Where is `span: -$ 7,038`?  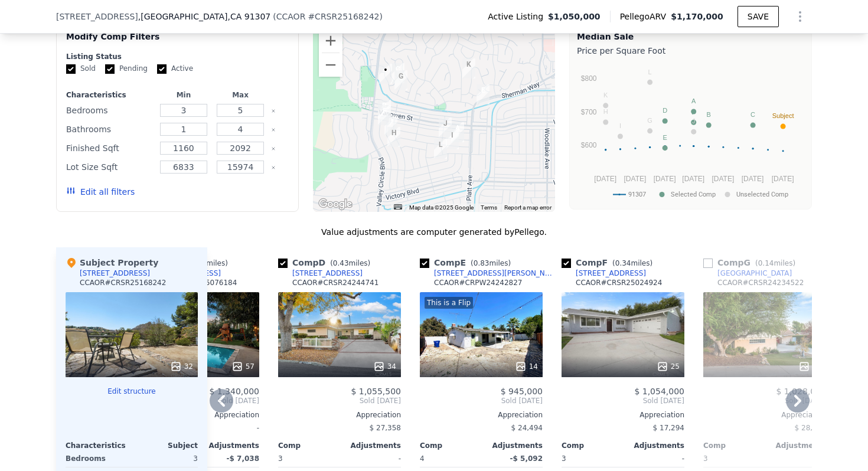
span: -$ 7,038 is located at coordinates (242, 459).